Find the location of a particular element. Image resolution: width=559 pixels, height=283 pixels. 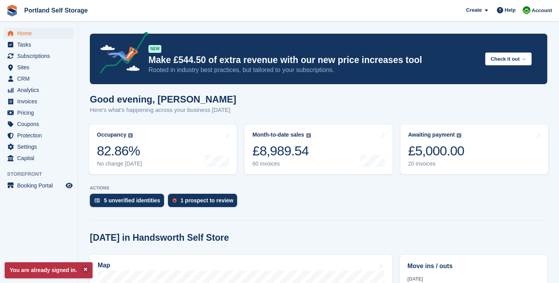

a: Portland Self Storage is located at coordinates (56, 10).